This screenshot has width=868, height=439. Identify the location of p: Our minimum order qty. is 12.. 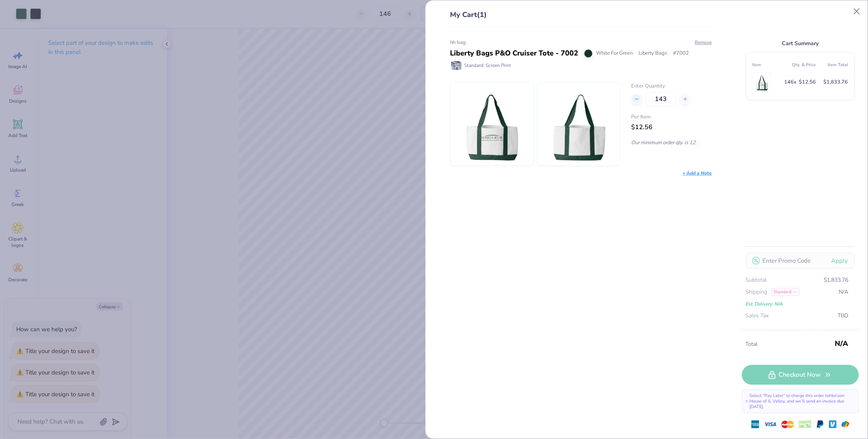
(672, 143).